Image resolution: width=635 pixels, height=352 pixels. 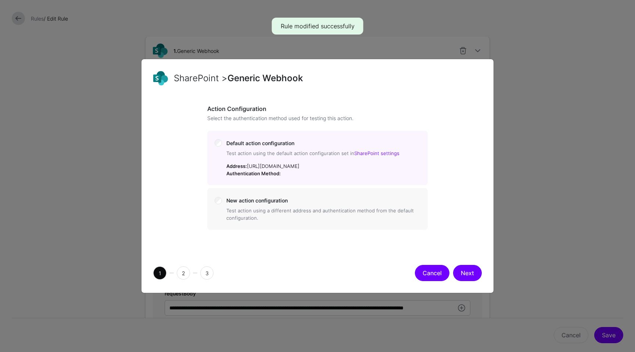 I want to click on span: SharePoint >, so click(x=201, y=78).